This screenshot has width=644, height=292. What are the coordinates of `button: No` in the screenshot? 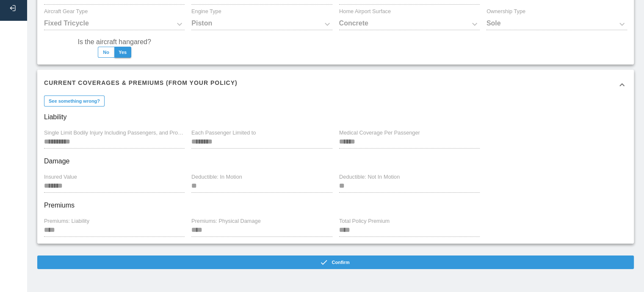 It's located at (106, 52).